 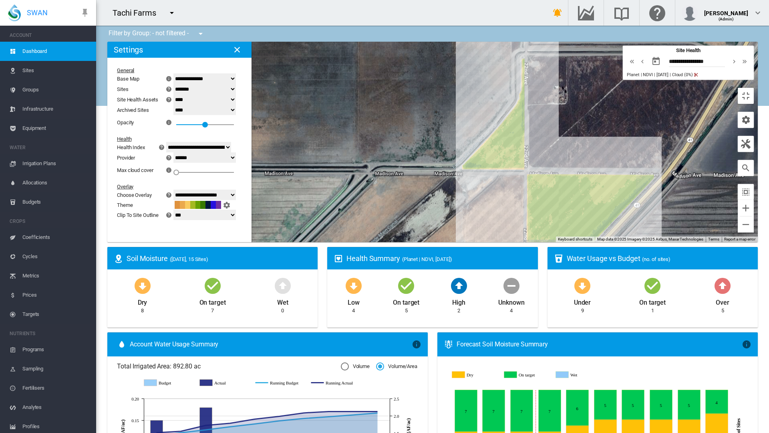 What do you see at coordinates (175, 139) in the screenshot?
I see `div: Health` at bounding box center [175, 139].